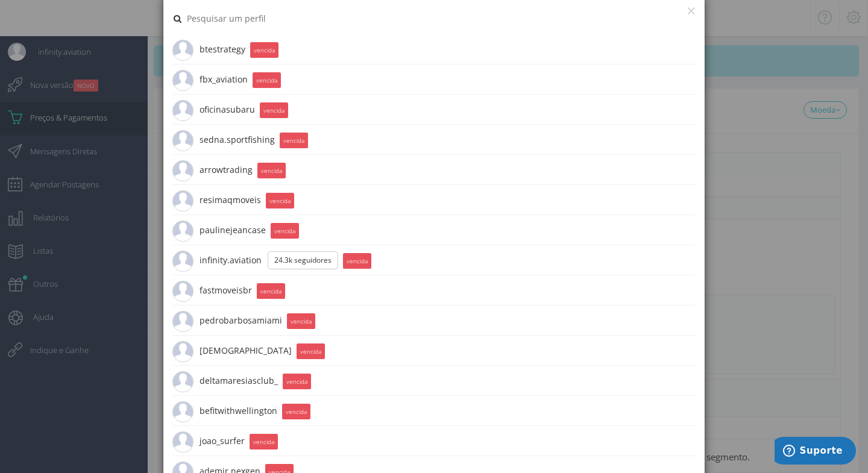 This screenshot has width=868, height=473. What do you see at coordinates (421, 18) in the screenshot?
I see `input: Pesquisar um perfil` at bounding box center [421, 18].